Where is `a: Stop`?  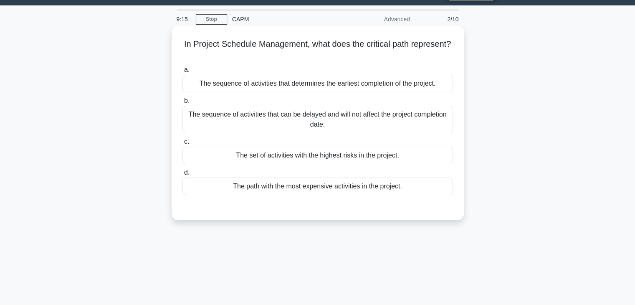
a: Stop is located at coordinates (211, 19).